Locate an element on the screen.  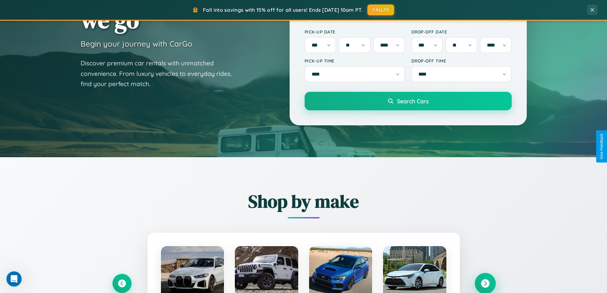
div: Give Feedback is located at coordinates (601, 146).